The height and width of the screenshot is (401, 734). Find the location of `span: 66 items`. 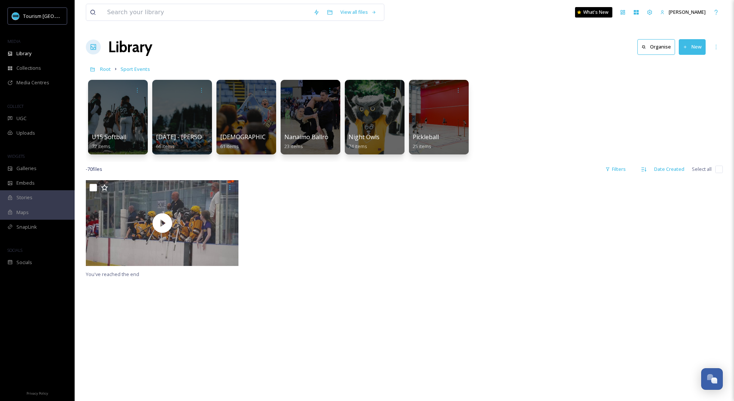

span: 66 items is located at coordinates (165, 146).